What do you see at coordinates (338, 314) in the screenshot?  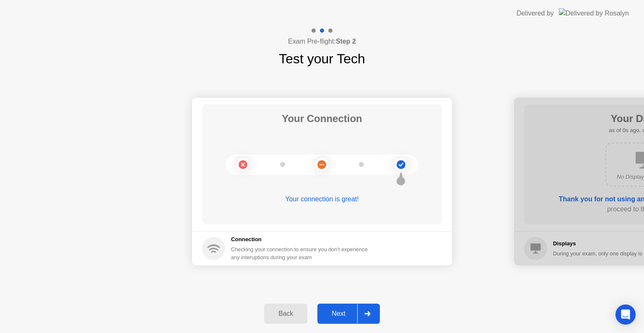 I see `div: Next` at bounding box center [338, 314].